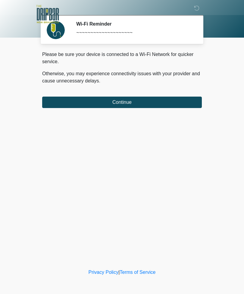 This screenshot has height=294, width=244. Describe the element at coordinates (122, 77) in the screenshot. I see `p: Otherwise, you may experience connectivity issues with your provider and cause unnecessary delays` at that location.